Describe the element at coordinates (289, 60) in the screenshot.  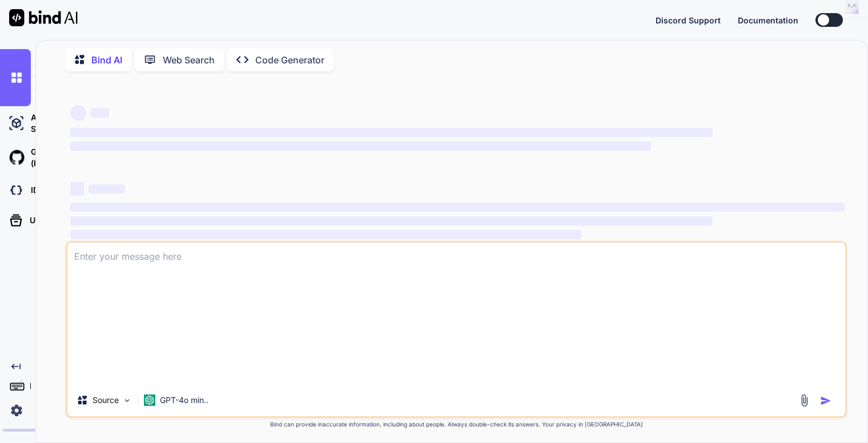
I see `p: Code Generator` at that location.